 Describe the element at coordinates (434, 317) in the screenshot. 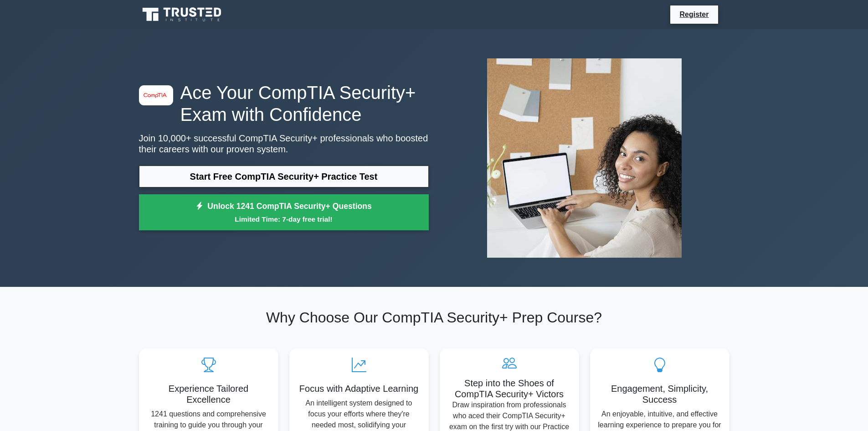

I see `h2: Why Choose Our CompTIA Security+ Prep Course?` at that location.